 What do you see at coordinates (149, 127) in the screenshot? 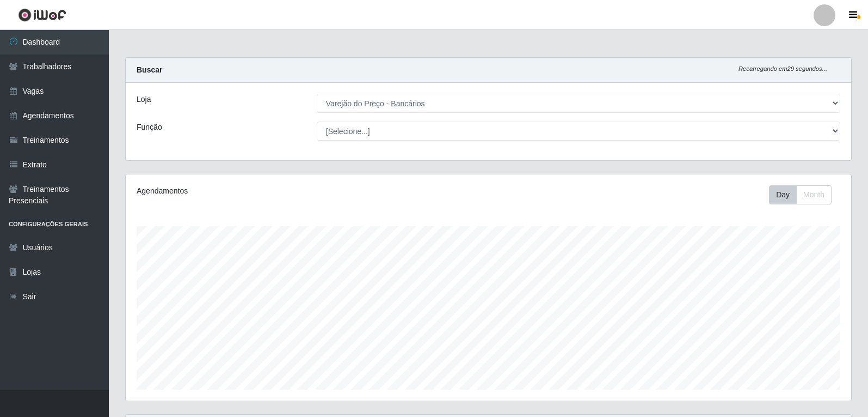
I see `label: Função` at bounding box center [149, 127].